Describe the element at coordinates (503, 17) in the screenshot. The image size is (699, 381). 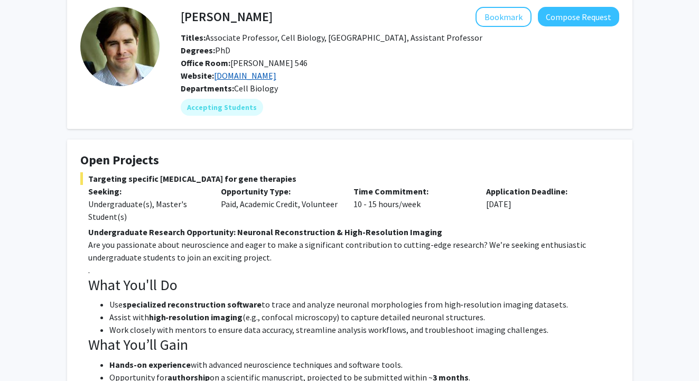
I see `button: Add Matt Rowan to Bookmarks` at that location.